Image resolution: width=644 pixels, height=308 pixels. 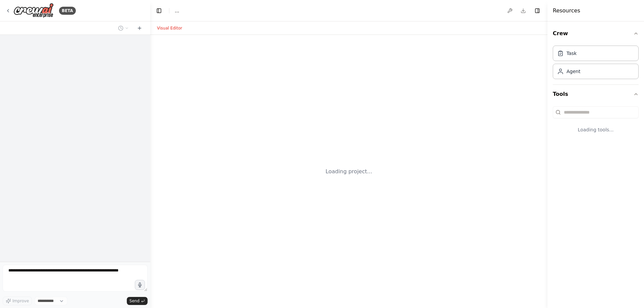 What do you see at coordinates (33, 10) in the screenshot?
I see `img: Logo` at bounding box center [33, 10].